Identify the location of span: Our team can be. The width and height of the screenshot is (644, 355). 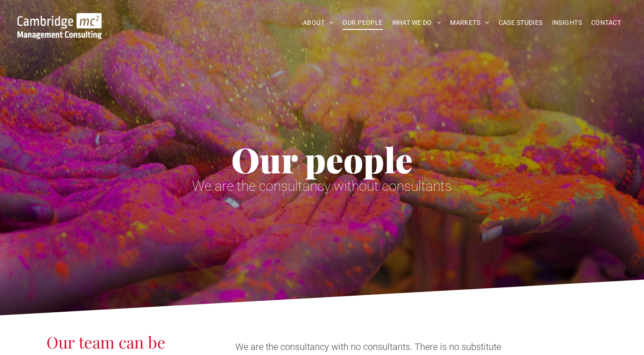
(106, 342).